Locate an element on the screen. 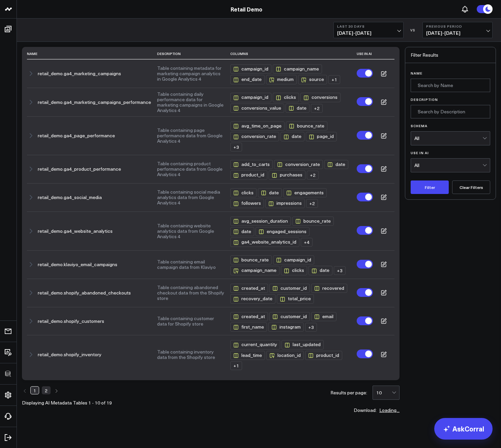 This screenshot has height=448, width=501. div: ga4_website_analytics_id is located at coordinates (264, 242).